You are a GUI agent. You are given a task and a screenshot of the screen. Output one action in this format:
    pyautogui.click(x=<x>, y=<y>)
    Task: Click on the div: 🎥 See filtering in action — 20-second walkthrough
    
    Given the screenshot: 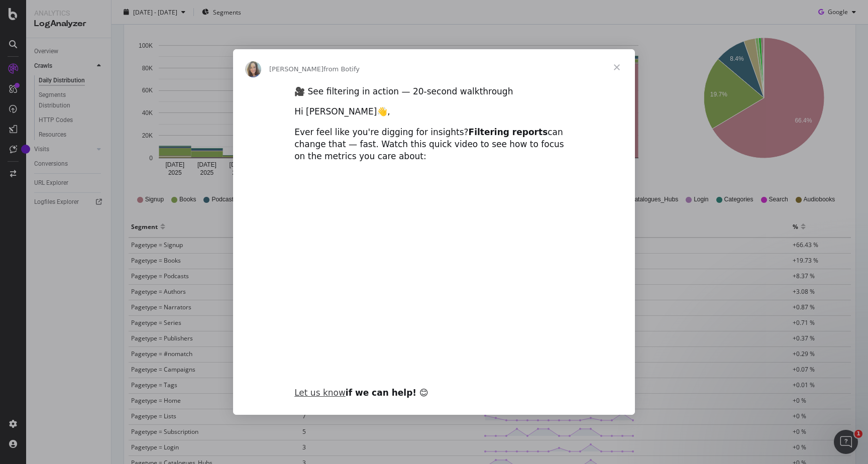 What is the action you would take?
    pyautogui.click(x=434, y=92)
    